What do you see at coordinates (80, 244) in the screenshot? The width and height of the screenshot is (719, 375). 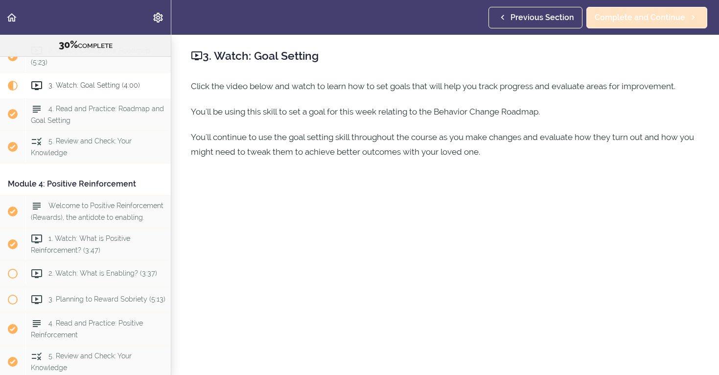 I see `span: 1. Watch: What is Positive Reinforcement? (3:47)` at bounding box center [80, 244].